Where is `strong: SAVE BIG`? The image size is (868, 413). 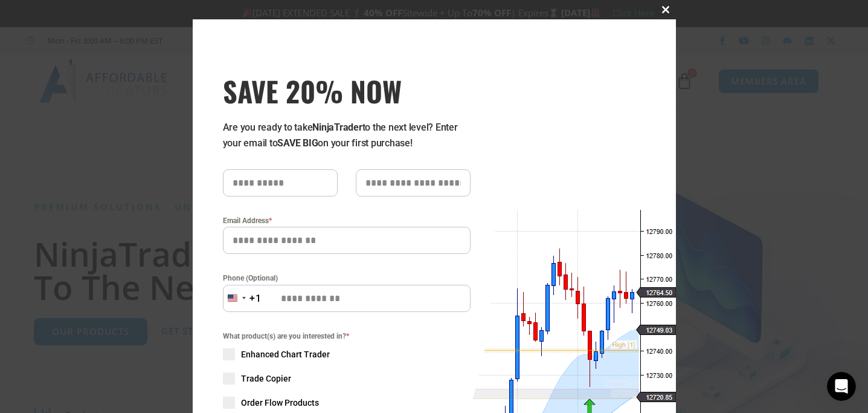
strong: SAVE BIG is located at coordinates (298, 143).